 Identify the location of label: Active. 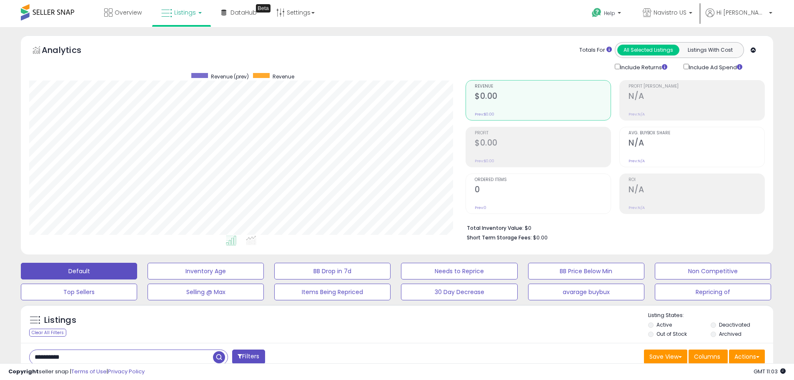
(664, 324).